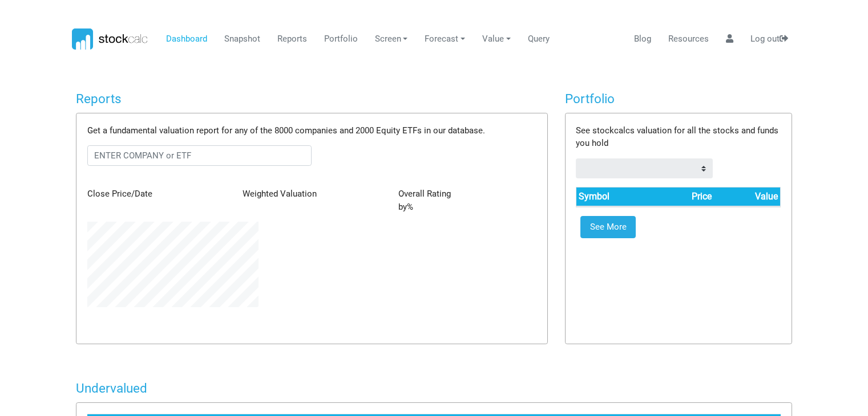  I want to click on a: See More, so click(608, 227).